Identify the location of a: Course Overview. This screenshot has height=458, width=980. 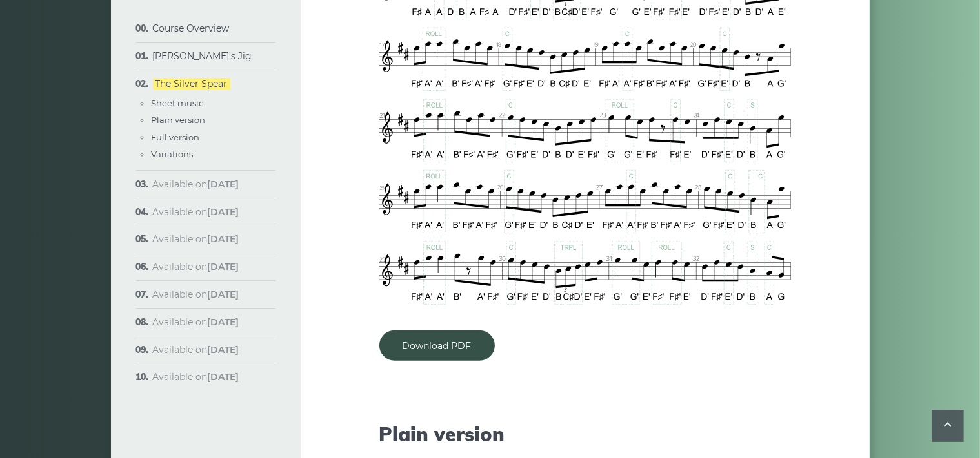
(191, 29).